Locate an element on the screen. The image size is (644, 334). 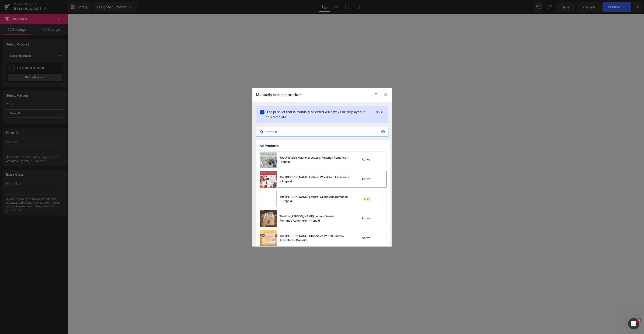
p: Got it is located at coordinates (379, 112).